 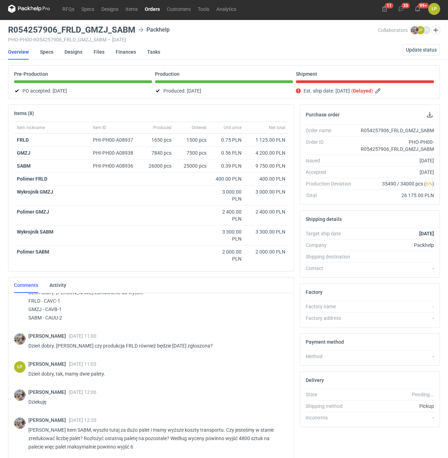 I want to click on a: Customers, so click(x=179, y=9).